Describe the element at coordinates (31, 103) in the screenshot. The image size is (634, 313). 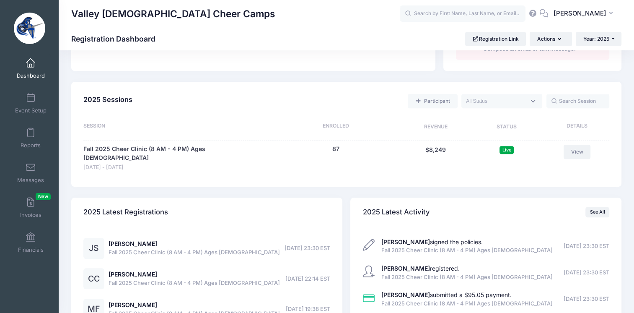
I see `a: Event Setup` at that location.